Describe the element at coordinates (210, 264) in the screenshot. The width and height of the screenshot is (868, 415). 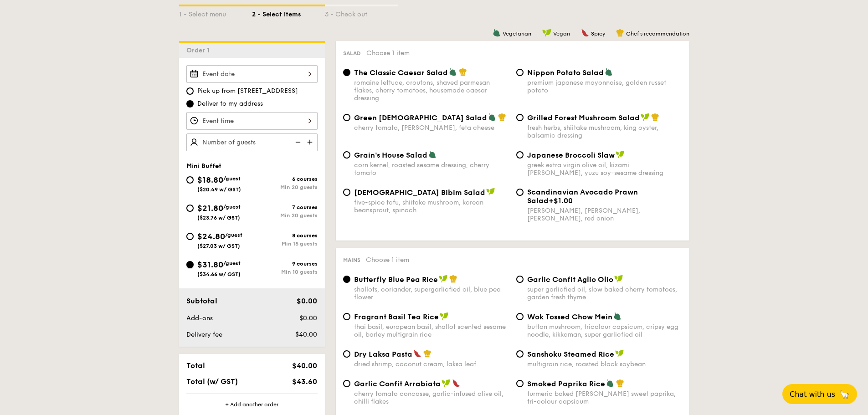
I see `span: $31.80` at that location.